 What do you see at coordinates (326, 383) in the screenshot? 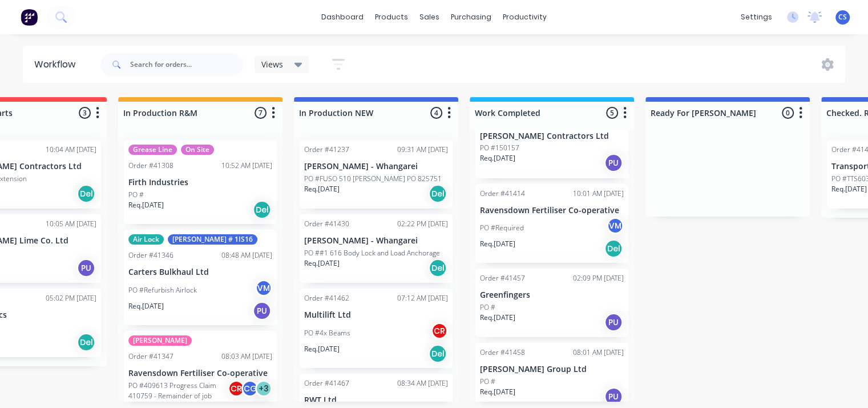
I see `div: Order #41467` at bounding box center [326, 383].